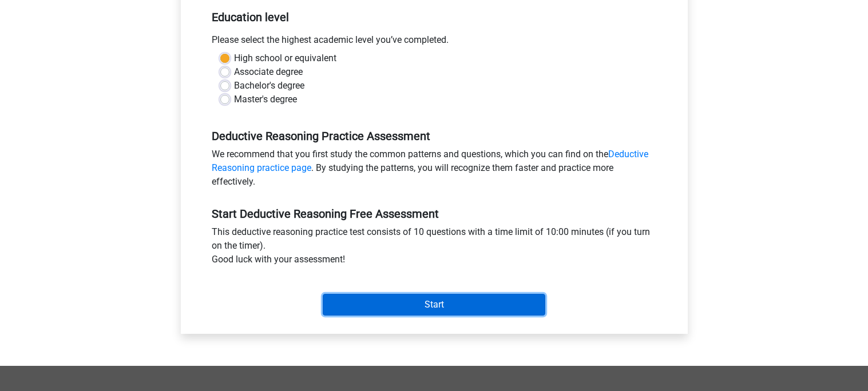 Image resolution: width=868 pixels, height=391 pixels. Describe the element at coordinates (434, 171) in the screenshot. I see `div: We recommend that you first study the common patterns and questions, which you can find on the . ...` at that location.